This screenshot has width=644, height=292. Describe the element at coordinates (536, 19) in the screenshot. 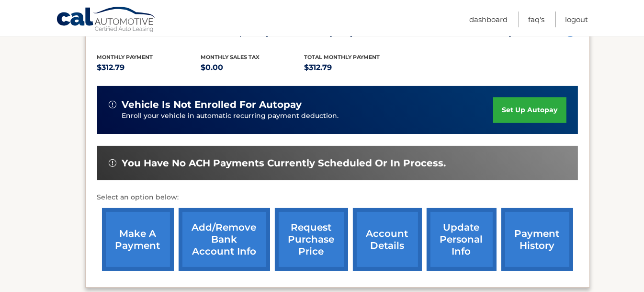

I see `a: FAQ's` at that location.